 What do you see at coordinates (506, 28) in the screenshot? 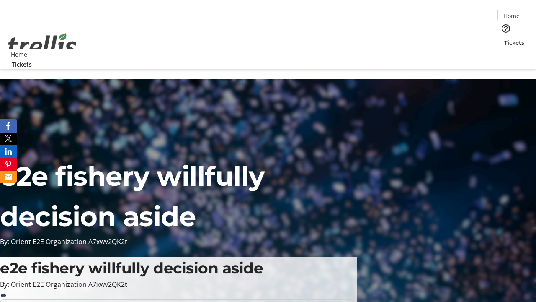
I see `button: Help` at bounding box center [506, 28].